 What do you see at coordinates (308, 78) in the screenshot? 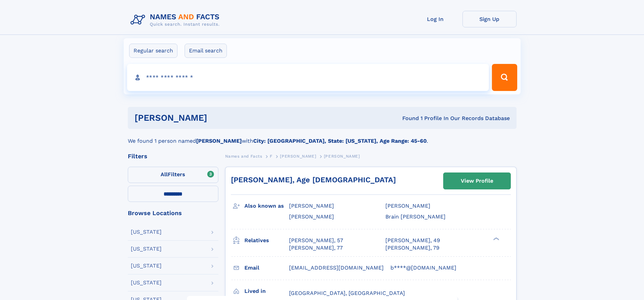
I see `input: search input` at bounding box center [308, 78].